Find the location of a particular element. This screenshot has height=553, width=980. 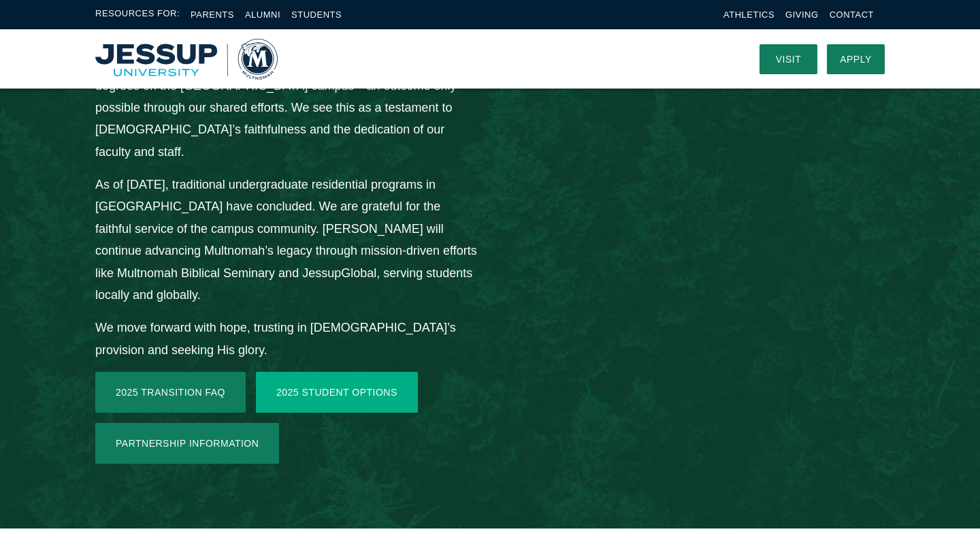

a: Giving is located at coordinates (802, 14).